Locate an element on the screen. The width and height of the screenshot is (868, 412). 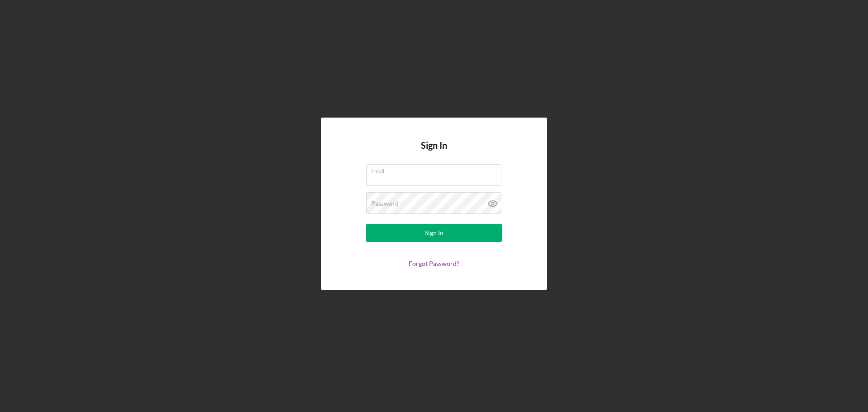
label: Email is located at coordinates (437, 169).